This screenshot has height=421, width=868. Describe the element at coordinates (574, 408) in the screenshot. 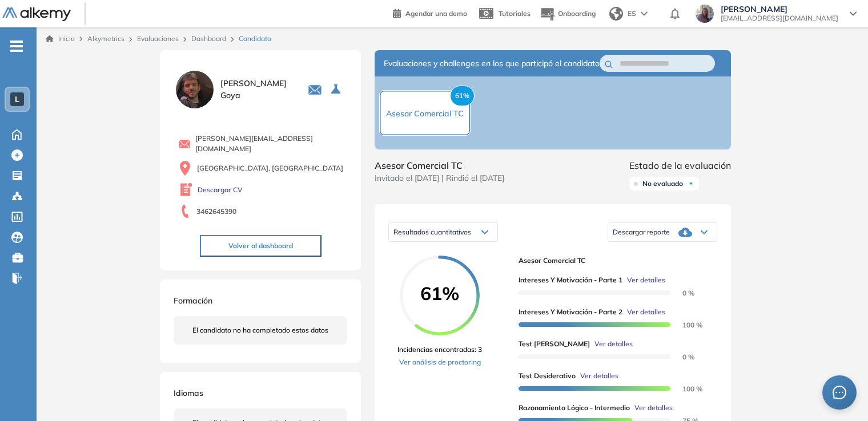

I see `span: Razonamiento Lógico - Intermedio` at that location.